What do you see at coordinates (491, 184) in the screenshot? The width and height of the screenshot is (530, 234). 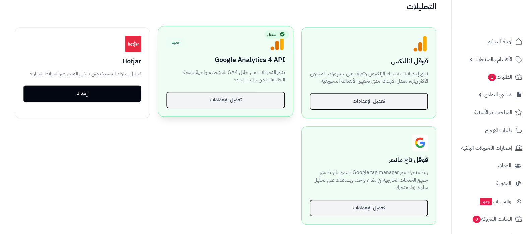 I see `a: المدونة` at bounding box center [491, 184].